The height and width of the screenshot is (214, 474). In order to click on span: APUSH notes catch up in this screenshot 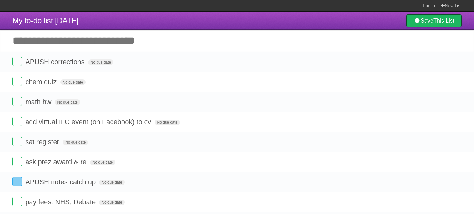, I will do `click(61, 182)`.